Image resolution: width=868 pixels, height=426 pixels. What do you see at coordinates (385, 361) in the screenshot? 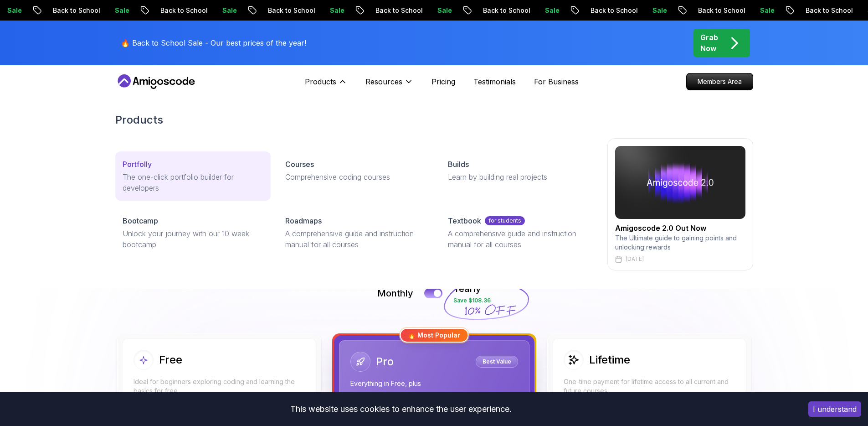
I see `h2: Pro` at bounding box center [385, 361].